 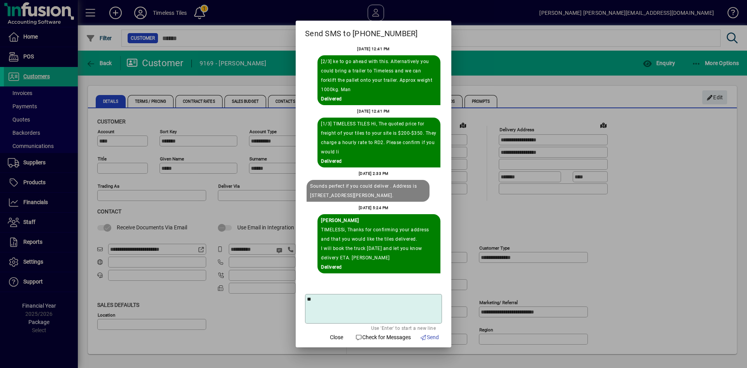 What do you see at coordinates (336, 337) in the screenshot?
I see `button: Close` at bounding box center [336, 337].